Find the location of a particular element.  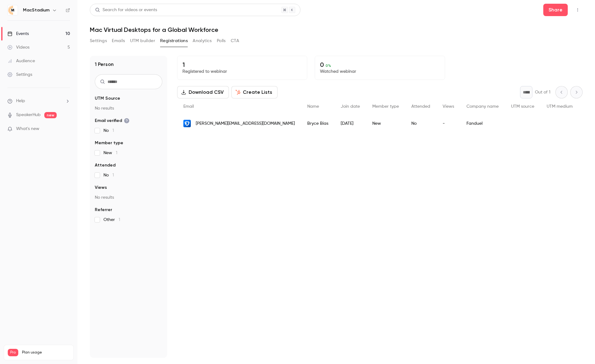

p: Watched webinar is located at coordinates (380, 72).